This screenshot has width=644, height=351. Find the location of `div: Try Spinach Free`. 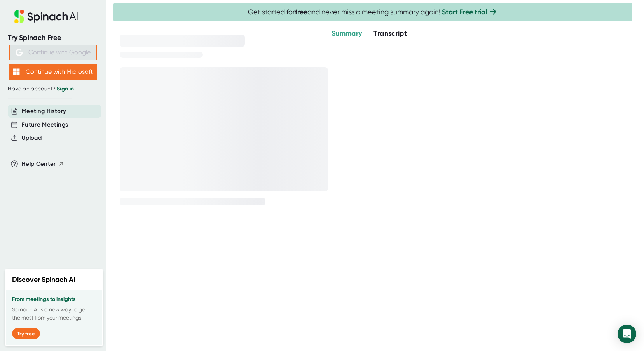

div: Try Spinach Free is located at coordinates (53, 37).